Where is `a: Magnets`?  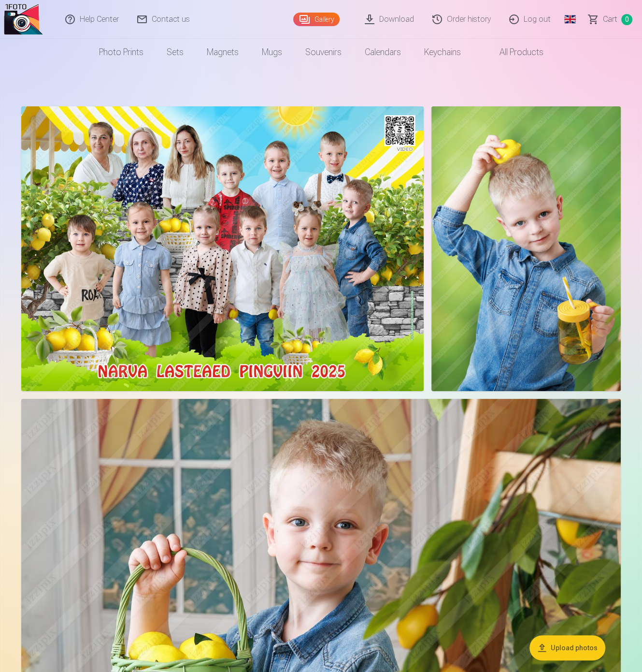
a: Magnets is located at coordinates (223, 52).